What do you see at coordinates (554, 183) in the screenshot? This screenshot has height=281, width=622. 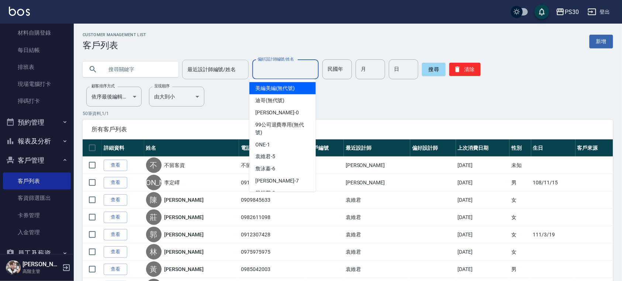 I see `td: 108/11/15` at bounding box center [554, 183].